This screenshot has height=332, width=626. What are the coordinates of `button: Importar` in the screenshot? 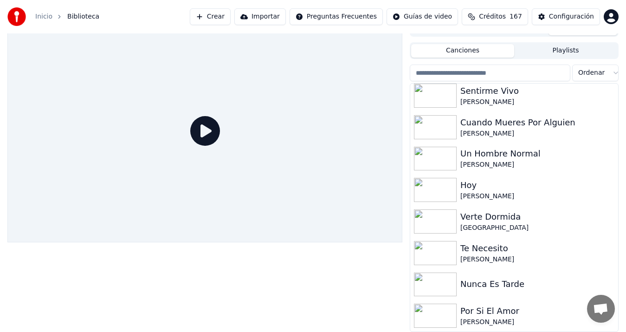 It's located at (260, 17).